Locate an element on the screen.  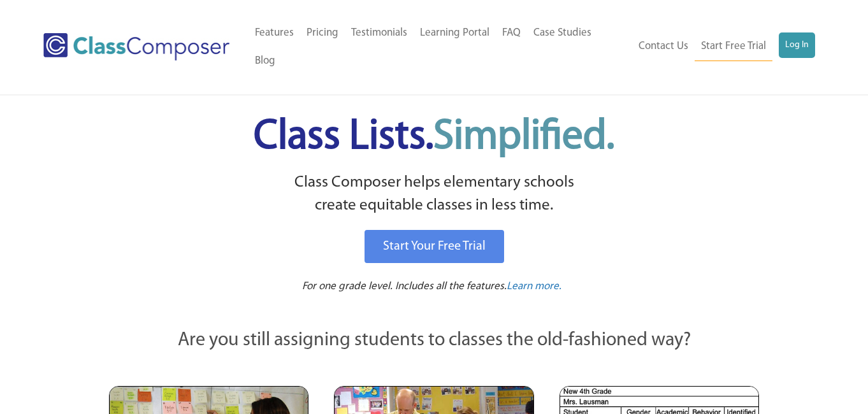
a: Pricing is located at coordinates (322, 33).